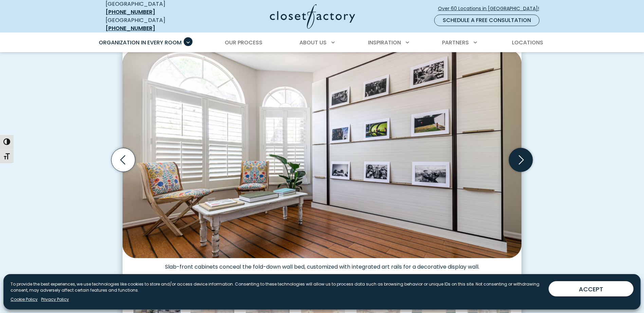  I want to click on a: Cookie Policy, so click(24, 300).